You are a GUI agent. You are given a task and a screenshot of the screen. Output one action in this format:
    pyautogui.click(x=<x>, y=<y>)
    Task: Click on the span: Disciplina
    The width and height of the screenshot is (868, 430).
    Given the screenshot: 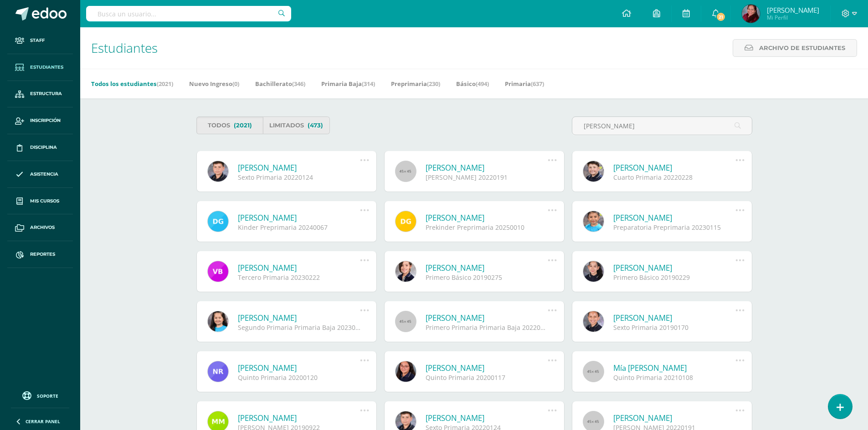 What is the action you would take?
    pyautogui.click(x=43, y=148)
    